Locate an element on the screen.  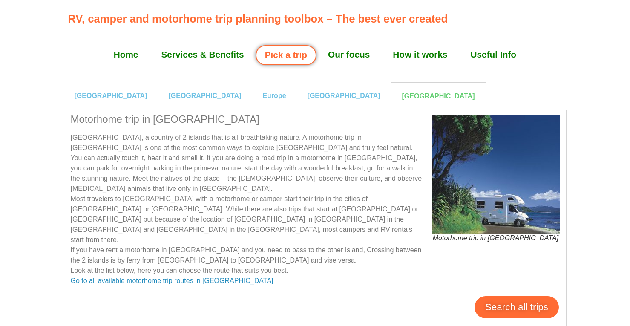
a: Europe is located at coordinates (274, 95).